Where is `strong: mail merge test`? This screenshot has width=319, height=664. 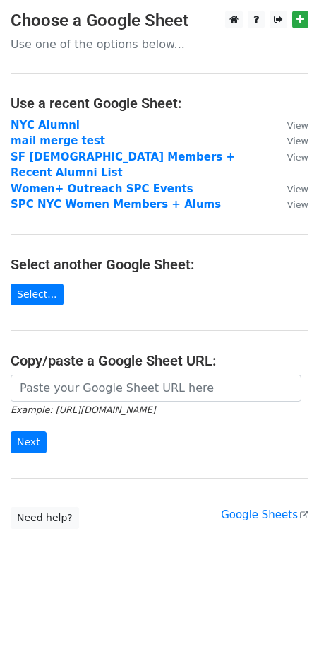 strong: mail merge test is located at coordinates (58, 141).